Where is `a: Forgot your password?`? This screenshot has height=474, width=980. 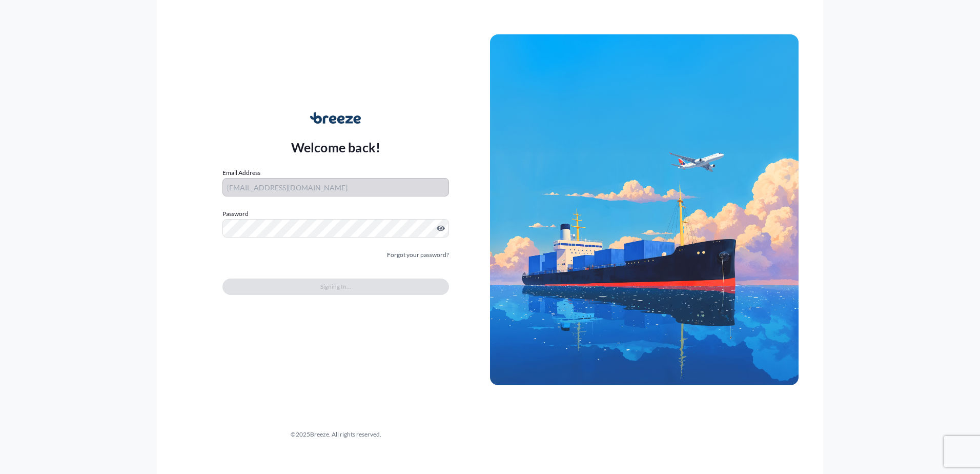 a: Forgot your password? is located at coordinates (418, 255).